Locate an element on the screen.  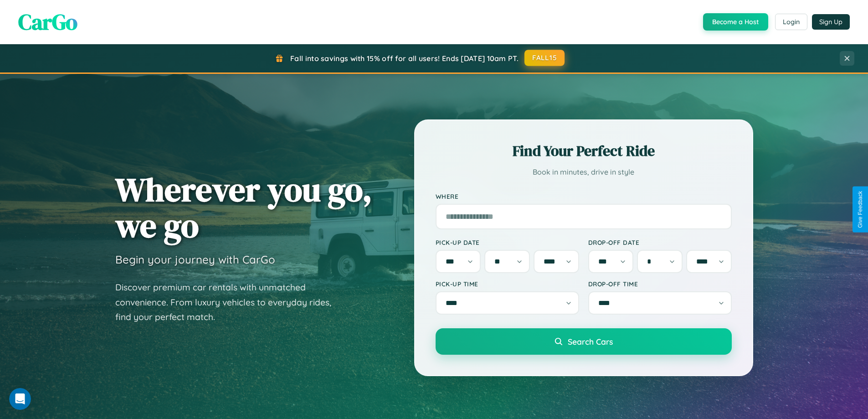
span: CarGo is located at coordinates (48, 22).